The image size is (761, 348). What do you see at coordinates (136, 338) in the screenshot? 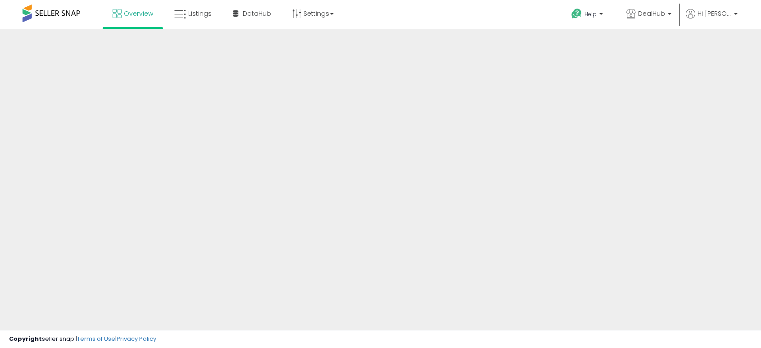
I see `a: Privacy Policy` at bounding box center [136, 338].